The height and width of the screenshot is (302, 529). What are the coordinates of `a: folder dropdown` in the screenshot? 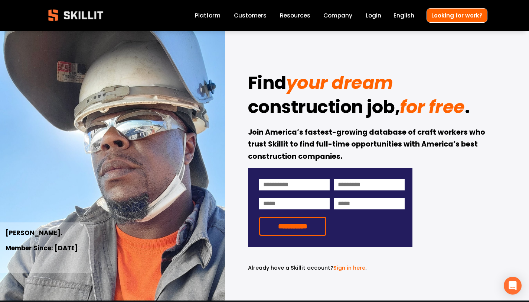 It's located at (295, 15).